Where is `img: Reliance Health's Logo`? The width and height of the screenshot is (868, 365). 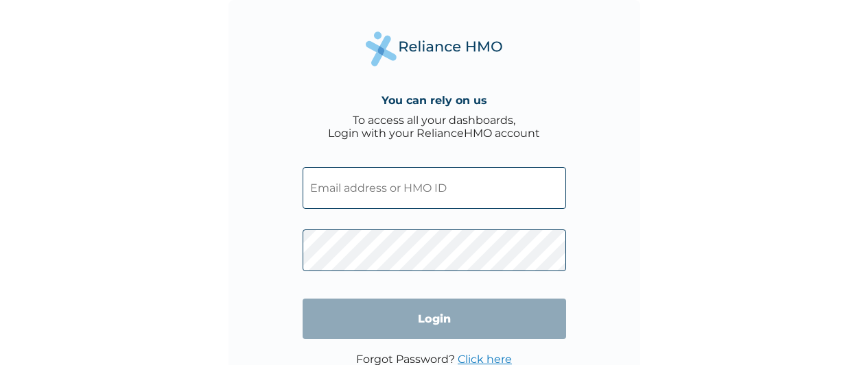
img: Reliance Health's Logo is located at coordinates (434, 49).